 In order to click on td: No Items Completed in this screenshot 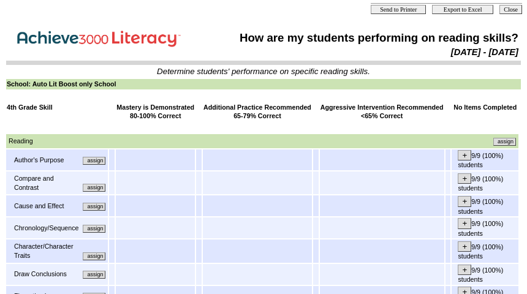, I will do `click(485, 112)`.